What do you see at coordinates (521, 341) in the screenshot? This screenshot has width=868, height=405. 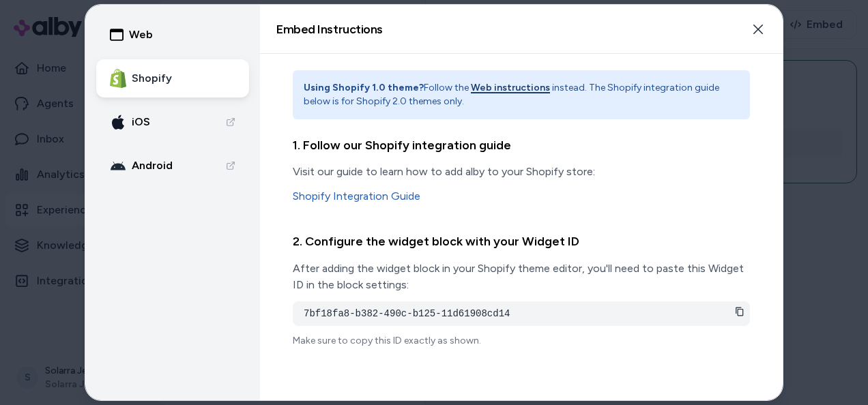 I see `p: Make sure to copy this ID exactly as shown.` at bounding box center [521, 341].